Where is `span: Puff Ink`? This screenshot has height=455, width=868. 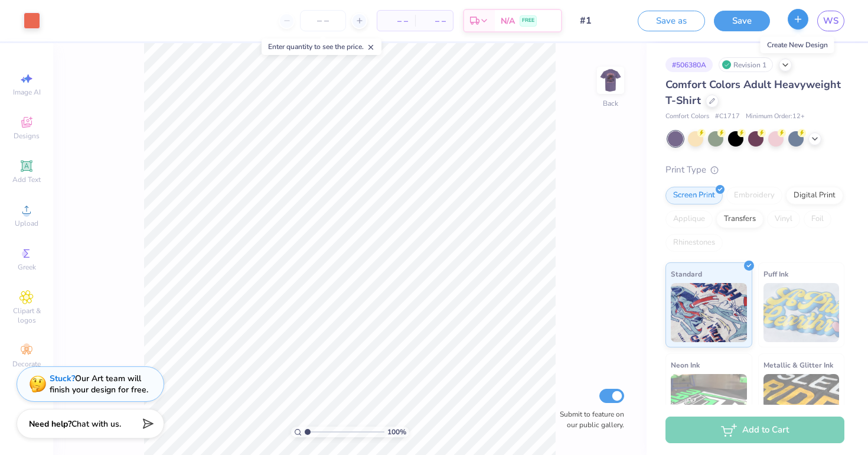
span: Puff Ink is located at coordinates (776, 274).